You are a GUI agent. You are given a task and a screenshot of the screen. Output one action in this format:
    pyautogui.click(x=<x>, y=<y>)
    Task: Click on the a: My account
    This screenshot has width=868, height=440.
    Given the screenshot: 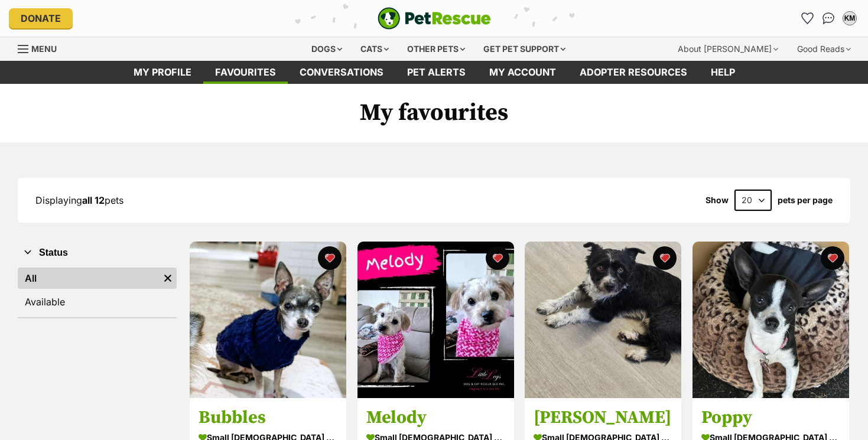 What is the action you would take?
    pyautogui.click(x=522, y=72)
    